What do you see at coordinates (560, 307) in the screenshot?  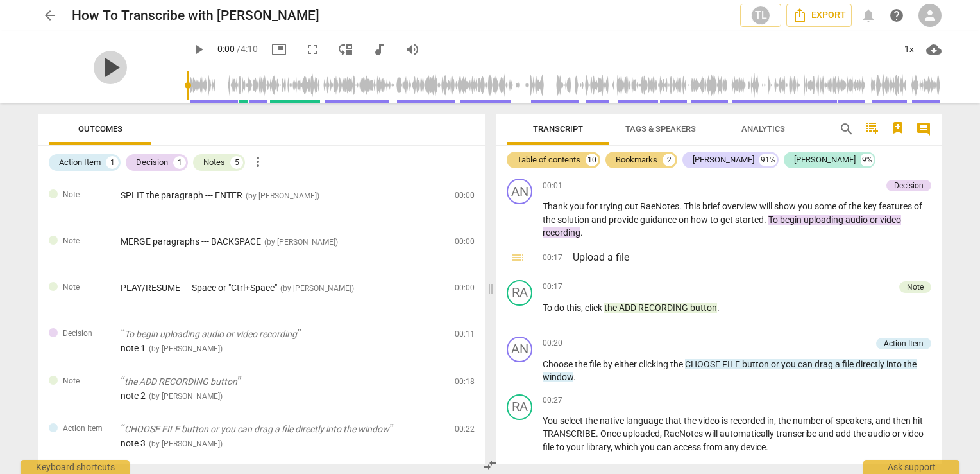 I see `span: do` at bounding box center [560, 307].